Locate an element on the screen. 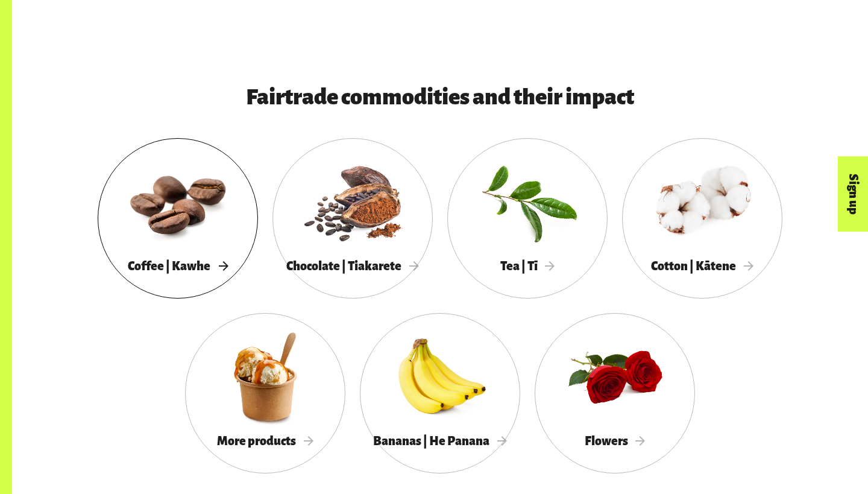 The height and width of the screenshot is (494, 868). a: Coffee | Kawhe is located at coordinates (178, 218).